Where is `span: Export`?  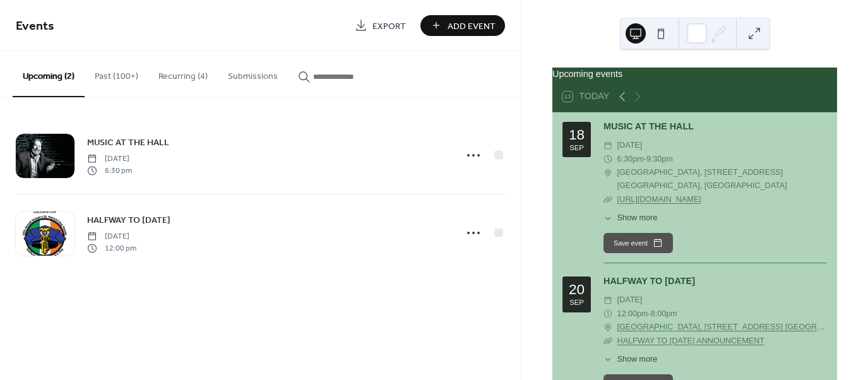 span: Export is located at coordinates (389, 26).